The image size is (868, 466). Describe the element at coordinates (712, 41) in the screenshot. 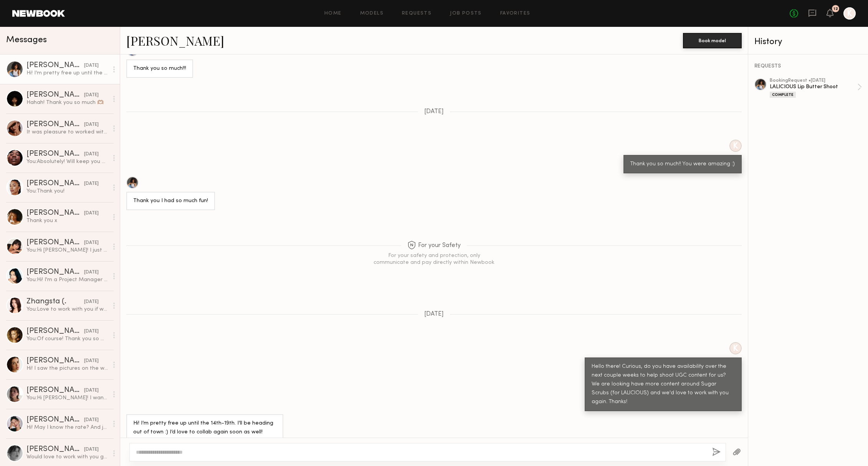

I see `button: Book model` at that location.